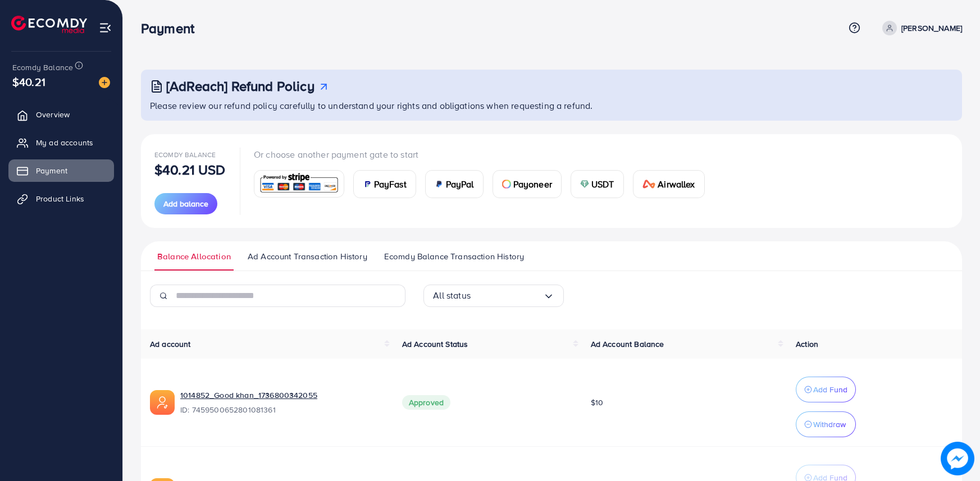  Describe the element at coordinates (391, 184) in the screenshot. I see `span: PayFast` at that location.